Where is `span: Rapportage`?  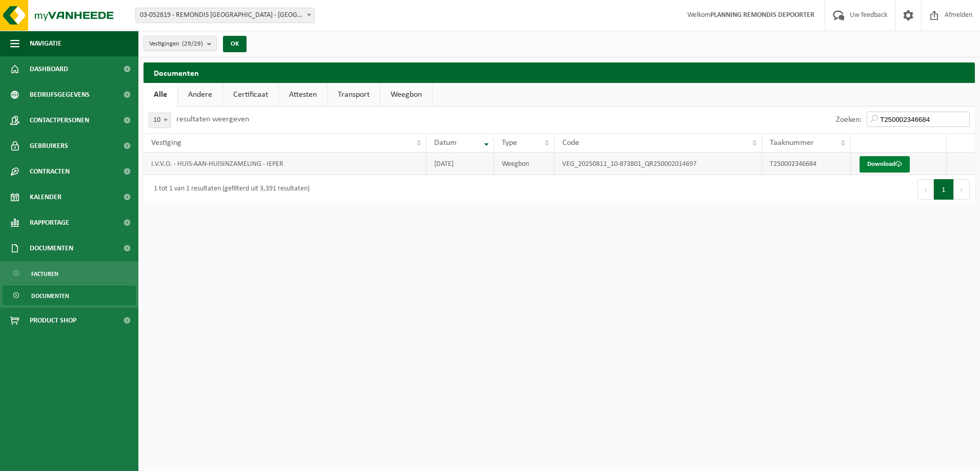
span: Rapportage is located at coordinates (49, 223).